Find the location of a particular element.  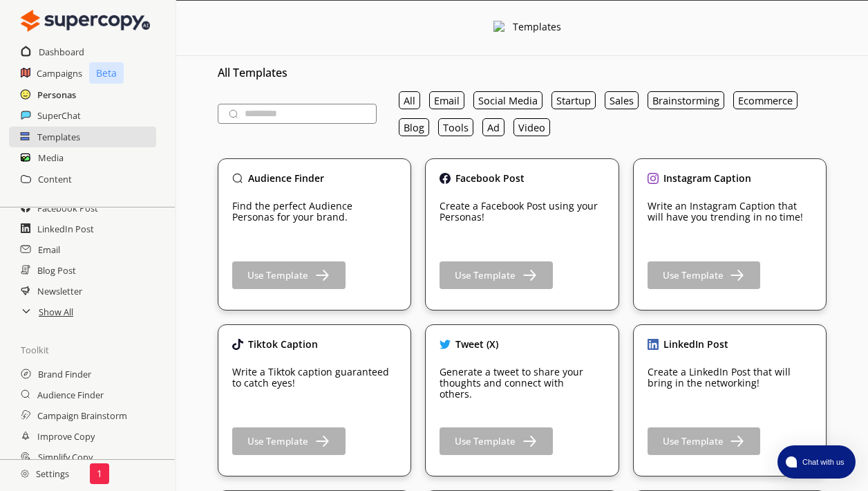

b: Instagram Caption is located at coordinates (707, 177).